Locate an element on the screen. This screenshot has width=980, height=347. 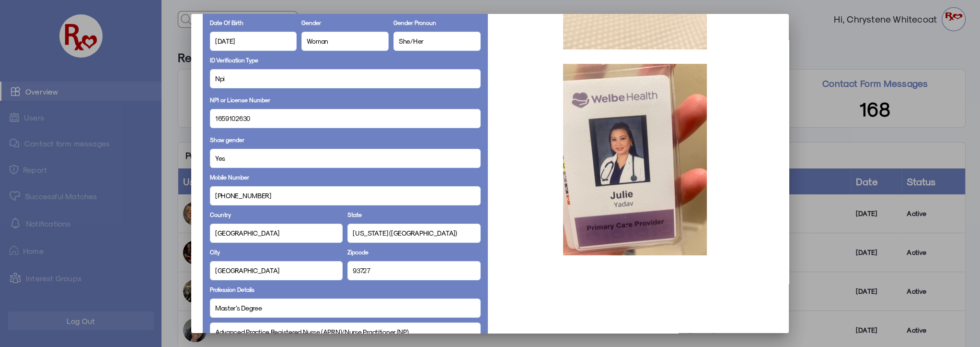
span: Woman is located at coordinates (317, 41).